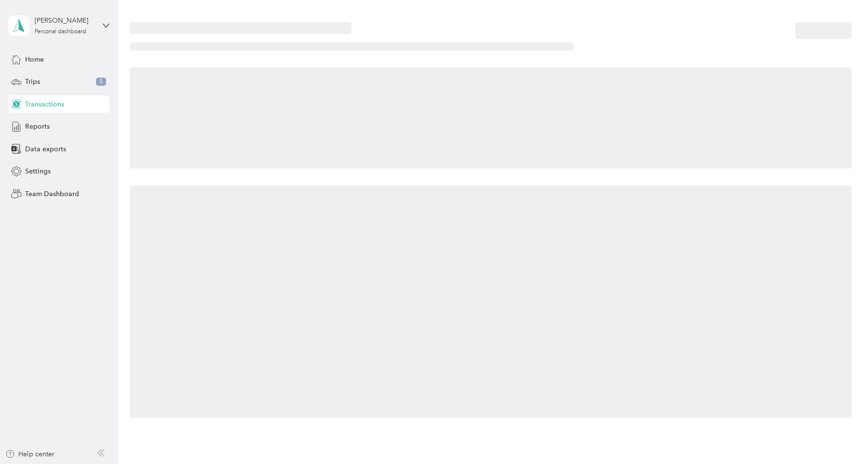  Describe the element at coordinates (37, 171) in the screenshot. I see `span: Settings` at that location.